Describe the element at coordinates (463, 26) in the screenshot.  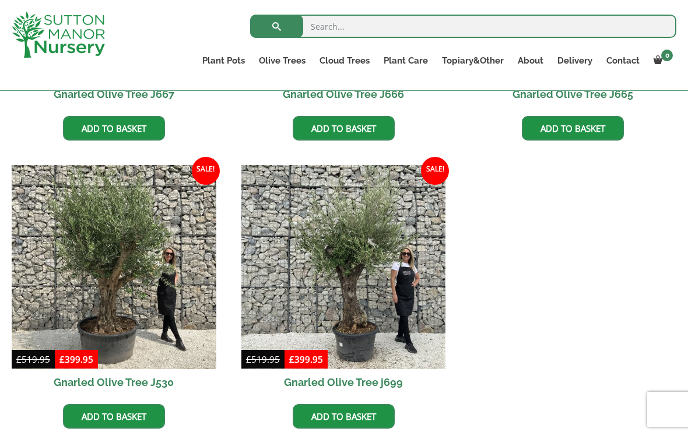
I see `input: Search...` at that location.